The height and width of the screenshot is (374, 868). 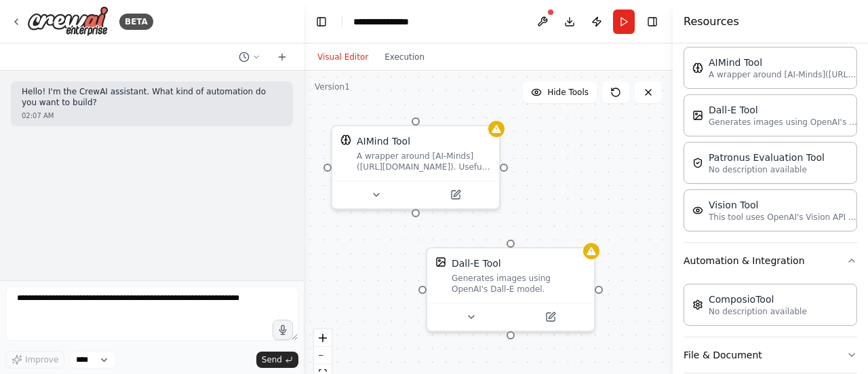 What do you see at coordinates (343, 57) in the screenshot?
I see `button: Visual Editor` at bounding box center [343, 57].